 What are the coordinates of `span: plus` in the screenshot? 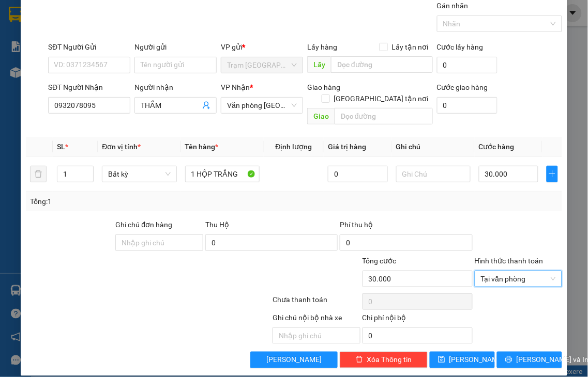 It's located at (552, 174).